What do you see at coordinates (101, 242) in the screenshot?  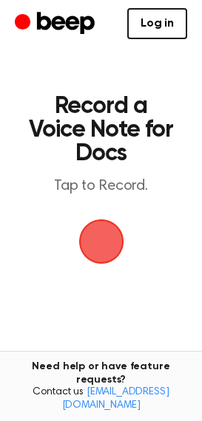 I see `button: Beep Logo` at bounding box center [101, 242].